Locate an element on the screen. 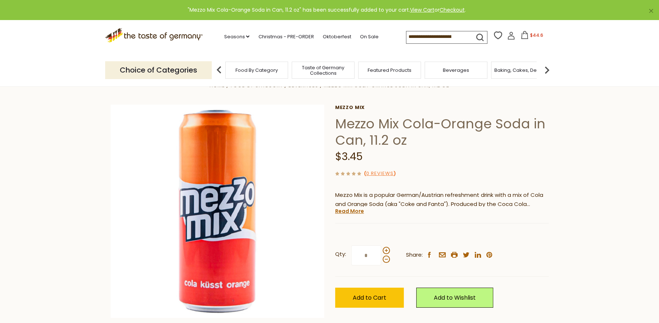  a: Christmas - PRE-ORDER is located at coordinates (286, 37).